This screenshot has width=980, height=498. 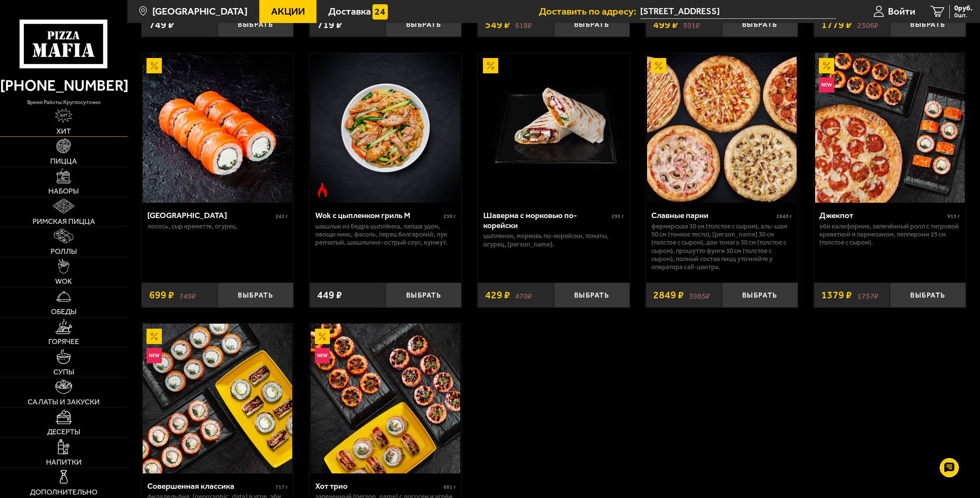 I want to click on span: Доставка, so click(x=350, y=11).